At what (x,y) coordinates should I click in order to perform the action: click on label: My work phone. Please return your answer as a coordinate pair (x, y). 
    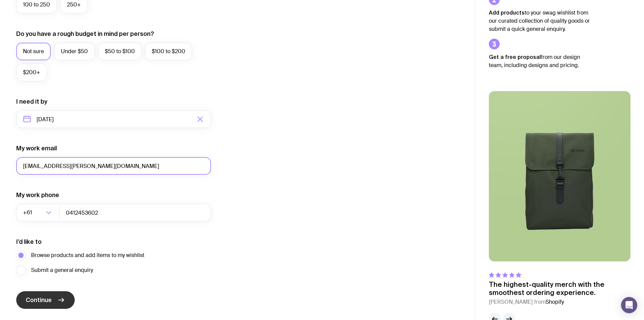
    Looking at the image, I should click on (37, 195).